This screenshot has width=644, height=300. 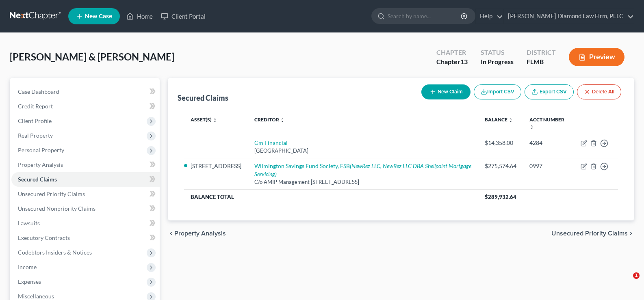 I want to click on span: Executory Contracts, so click(x=44, y=238).